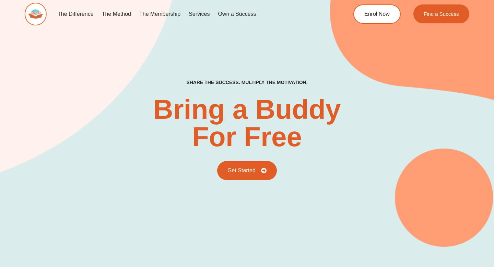  I want to click on a: The Membership, so click(160, 14).